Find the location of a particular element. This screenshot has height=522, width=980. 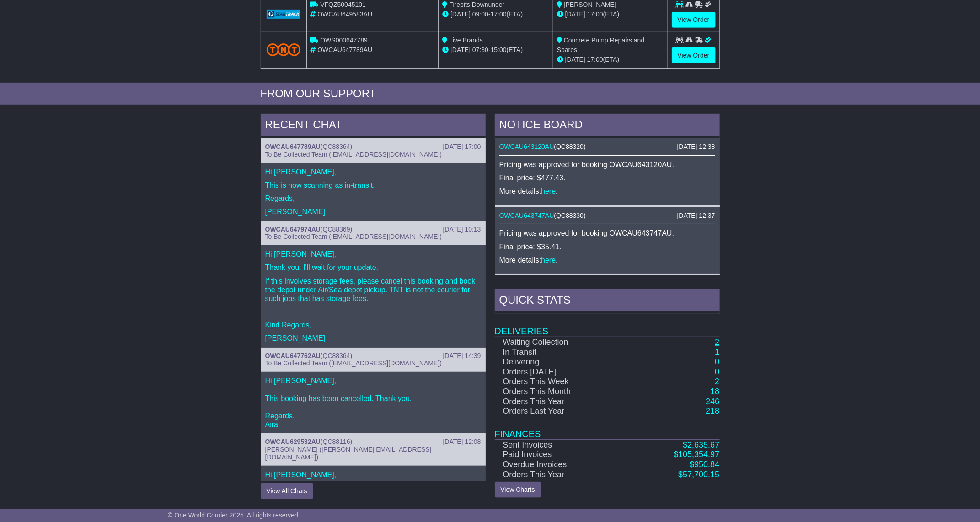

a: $105,354.97 is located at coordinates (697, 455).